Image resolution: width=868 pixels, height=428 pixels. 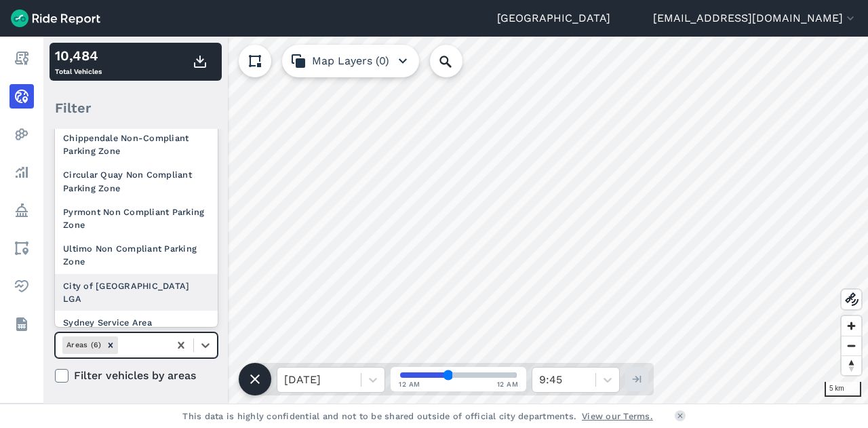 What do you see at coordinates (22, 210) in the screenshot?
I see `a: Policy` at bounding box center [22, 210].